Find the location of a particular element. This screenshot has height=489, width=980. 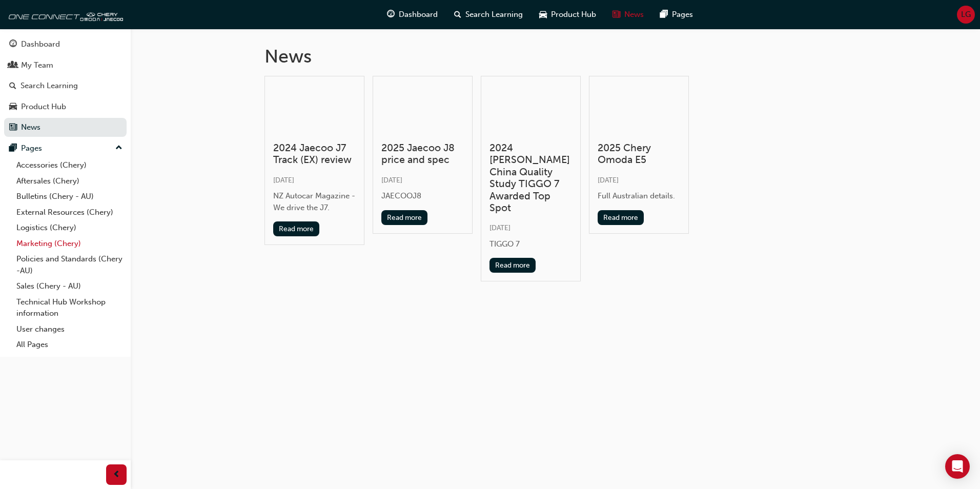

a: News is located at coordinates (65, 127).